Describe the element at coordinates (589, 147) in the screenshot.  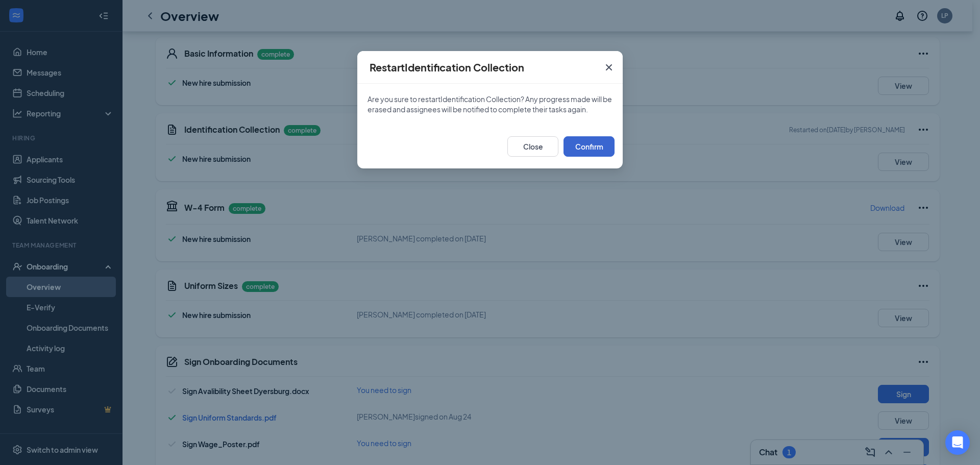
I see `button: Confirm` at that location.